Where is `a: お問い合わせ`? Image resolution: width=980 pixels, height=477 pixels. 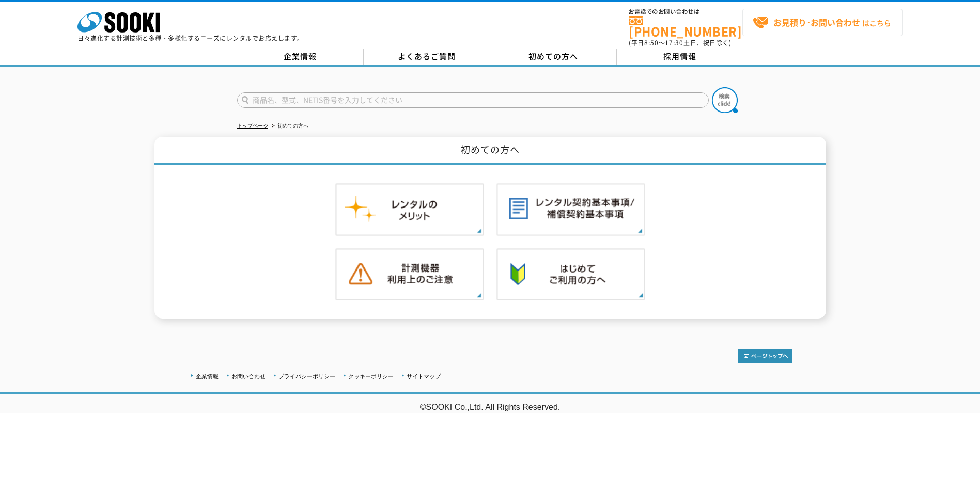
a: お問い合わせ is located at coordinates (249, 377).